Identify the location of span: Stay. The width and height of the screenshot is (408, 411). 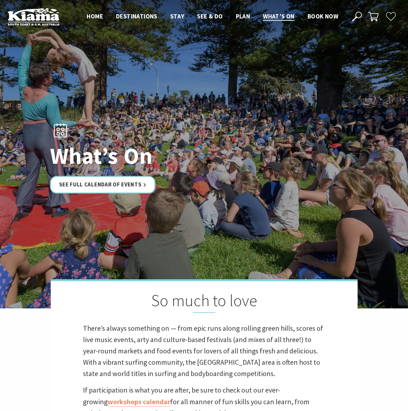
(177, 16).